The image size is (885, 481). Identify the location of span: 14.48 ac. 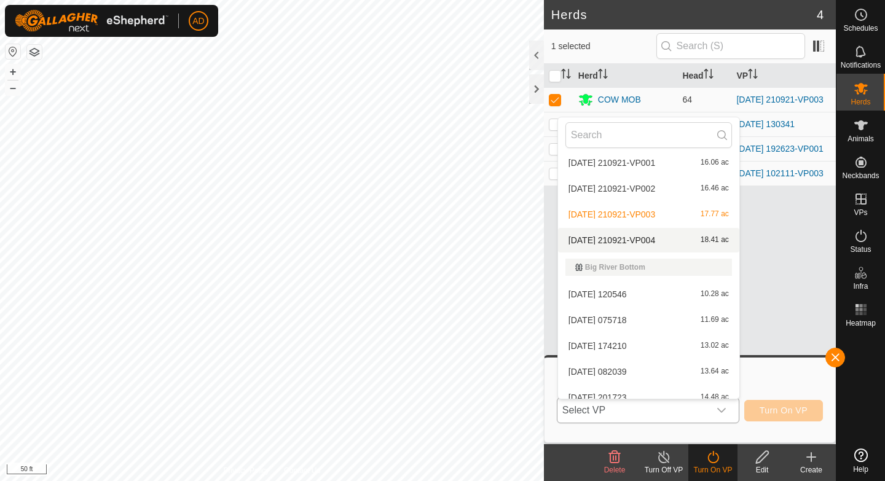
(715, 398).